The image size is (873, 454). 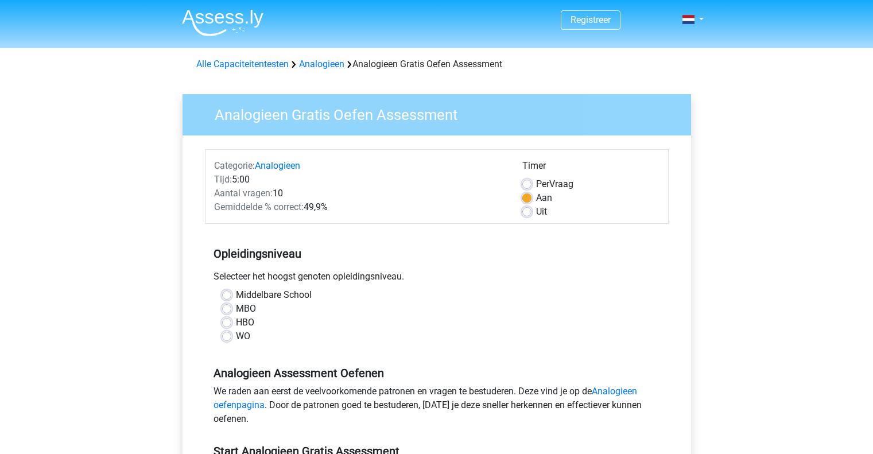 I want to click on div: 5:00, so click(x=359, y=180).